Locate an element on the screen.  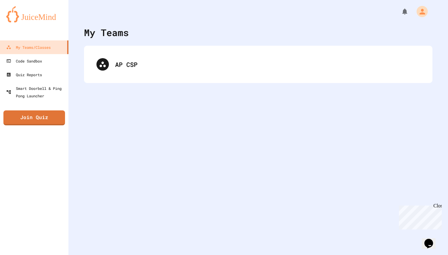
div: My Teams is located at coordinates (107, 32).